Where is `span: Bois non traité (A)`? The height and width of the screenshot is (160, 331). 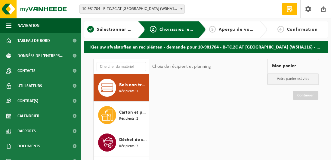
span: Bois non traité (A) is located at coordinates (133, 85).